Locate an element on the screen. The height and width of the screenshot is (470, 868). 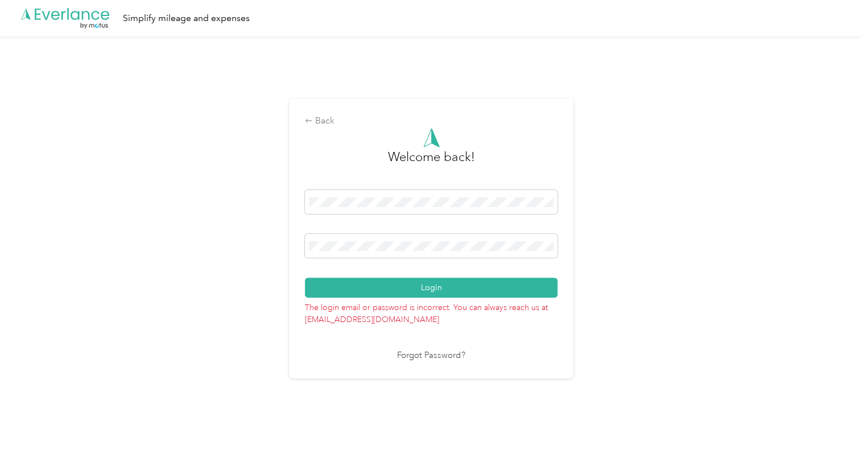
div: Simplify mileage and expenses is located at coordinates (186, 18).